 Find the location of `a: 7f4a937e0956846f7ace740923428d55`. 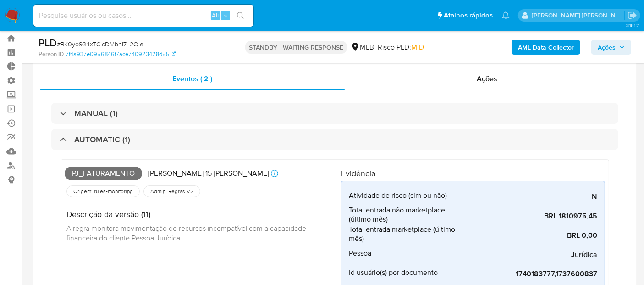

a: 7f4a937e0956846f7ace740923428d55 is located at coordinates (121, 54).